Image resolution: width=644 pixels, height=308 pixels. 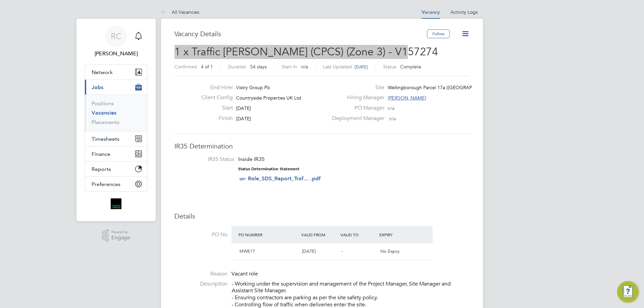 What do you see at coordinates (116, 169) in the screenshot?
I see `button: Reports` at bounding box center [116, 169].